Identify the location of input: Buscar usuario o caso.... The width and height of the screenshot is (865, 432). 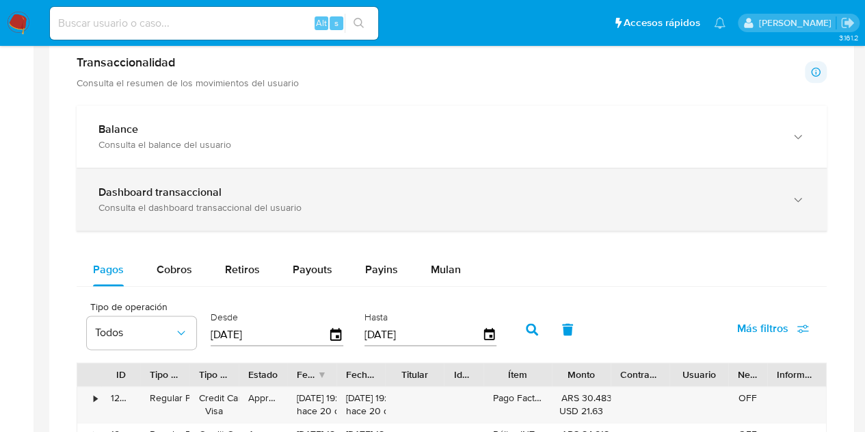
(214, 23).